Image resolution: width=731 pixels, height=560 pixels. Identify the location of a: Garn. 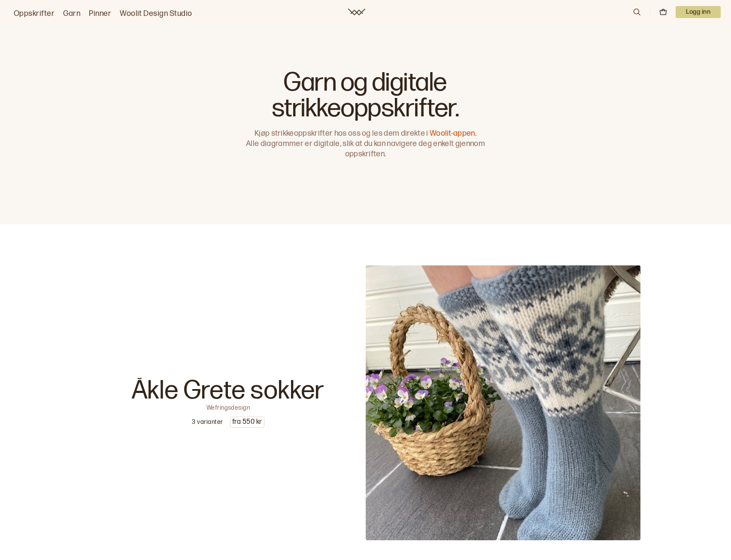
(72, 13).